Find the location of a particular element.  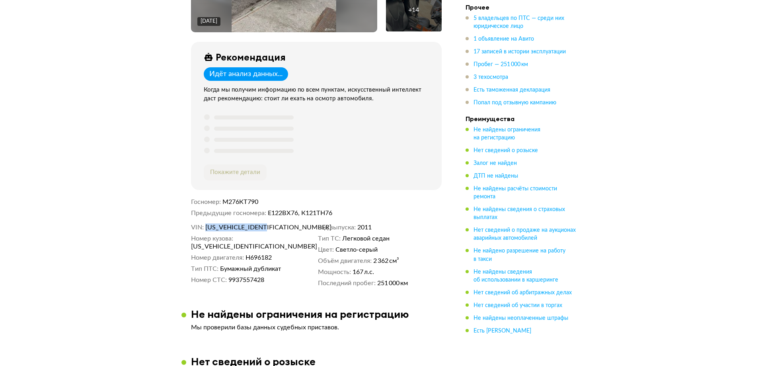

span: Покажите детали is located at coordinates (235, 172).